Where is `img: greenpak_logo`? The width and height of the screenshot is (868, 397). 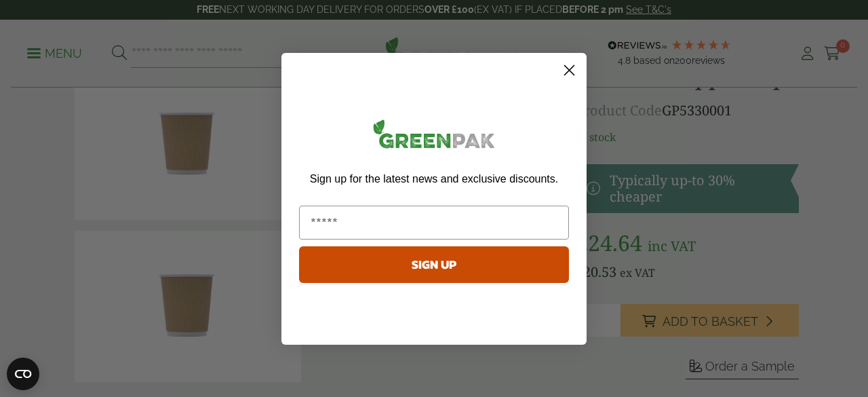
img: greenpak_logo is located at coordinates (434, 136).